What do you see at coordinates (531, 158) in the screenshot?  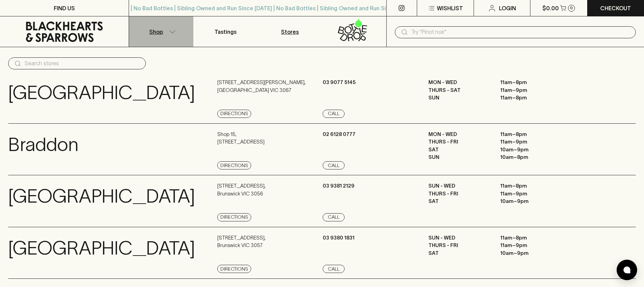 I see `p: 10am – 8pm` at bounding box center [531, 158].